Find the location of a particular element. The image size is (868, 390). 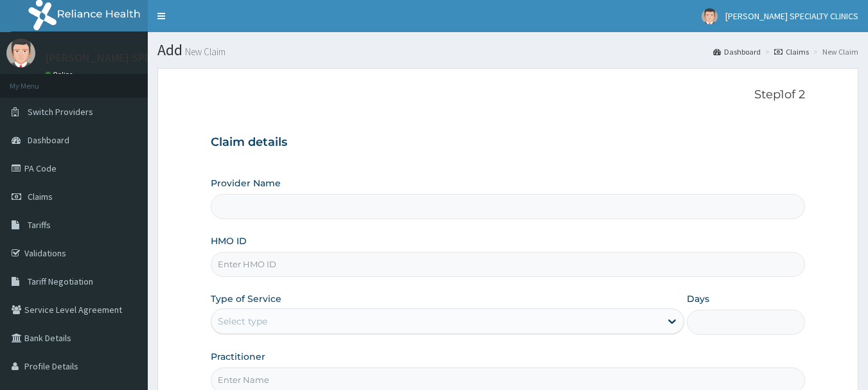

h3: Claim details is located at coordinates (508, 143).